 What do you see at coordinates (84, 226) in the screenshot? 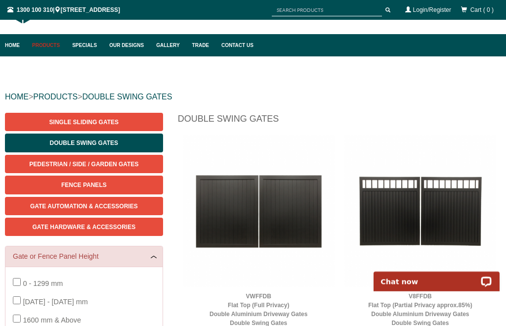
I see `a: Gate Hardware & Accessories` at bounding box center [84, 226].